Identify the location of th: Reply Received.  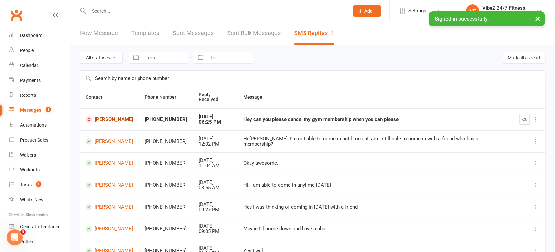
(215, 97).